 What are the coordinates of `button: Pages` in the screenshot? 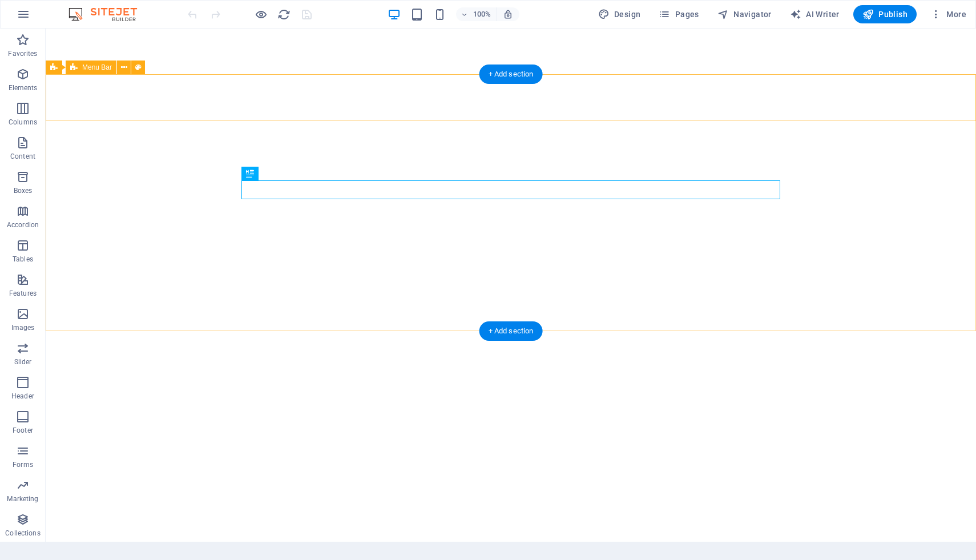 It's located at (678, 14).